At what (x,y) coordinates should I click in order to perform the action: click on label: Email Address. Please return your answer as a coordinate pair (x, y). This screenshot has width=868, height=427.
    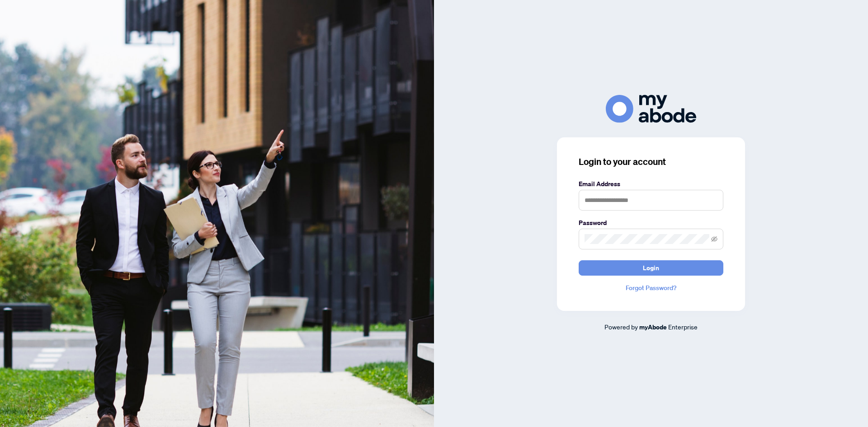
    Looking at the image, I should click on (651, 184).